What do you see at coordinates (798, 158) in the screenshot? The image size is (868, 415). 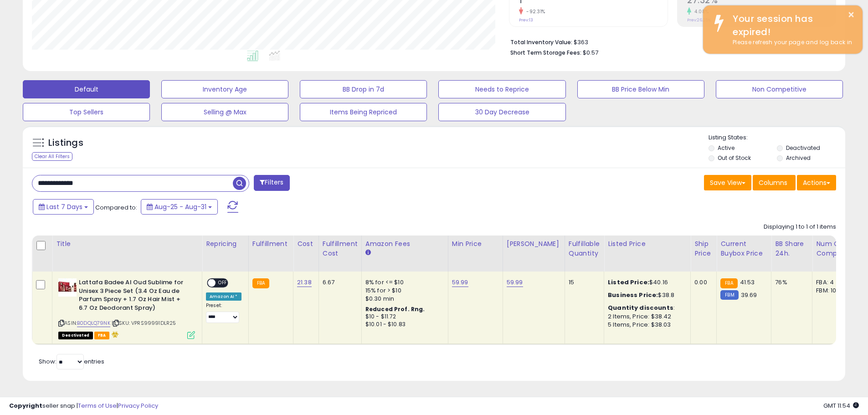 I see `label: Archived` at bounding box center [798, 158].